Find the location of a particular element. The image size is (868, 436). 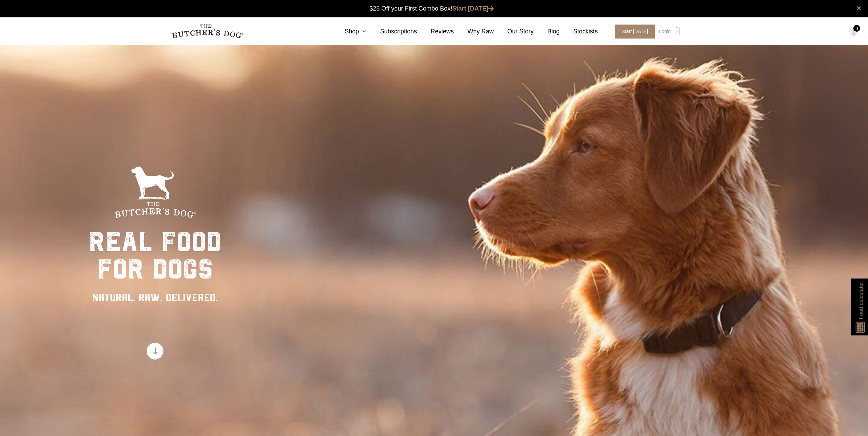

a: Stockists is located at coordinates (579, 31).